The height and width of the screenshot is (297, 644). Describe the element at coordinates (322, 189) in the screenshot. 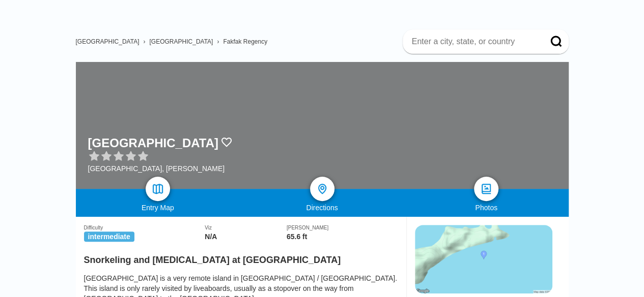

I see `img: directions` at that location.